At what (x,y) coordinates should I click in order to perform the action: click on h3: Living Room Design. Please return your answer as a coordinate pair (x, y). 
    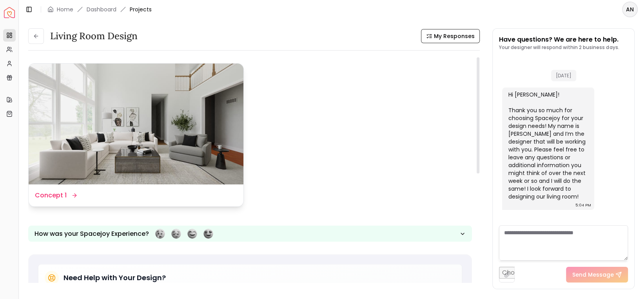
    Looking at the image, I should click on (94, 36).